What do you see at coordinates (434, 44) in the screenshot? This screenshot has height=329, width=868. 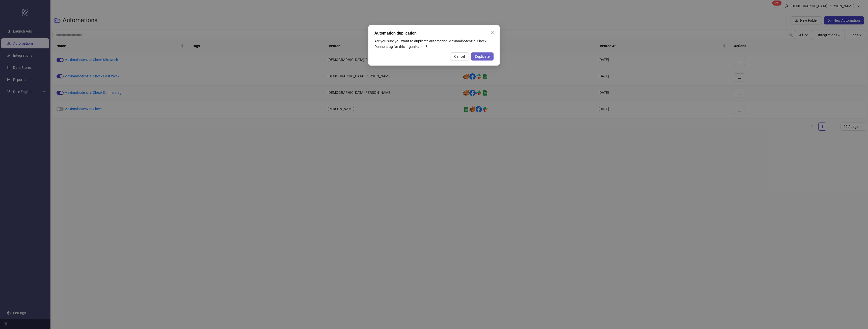 I see `div: Are you sure you want to duplicate automation Maximalpotenzial Check Donnerstag for this organiza...` at bounding box center [434, 44].